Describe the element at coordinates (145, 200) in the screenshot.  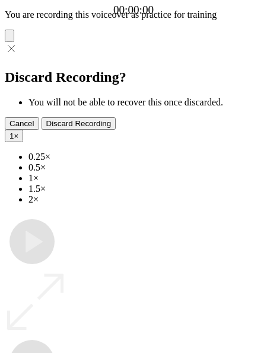
I see `li: 2×` at that location.